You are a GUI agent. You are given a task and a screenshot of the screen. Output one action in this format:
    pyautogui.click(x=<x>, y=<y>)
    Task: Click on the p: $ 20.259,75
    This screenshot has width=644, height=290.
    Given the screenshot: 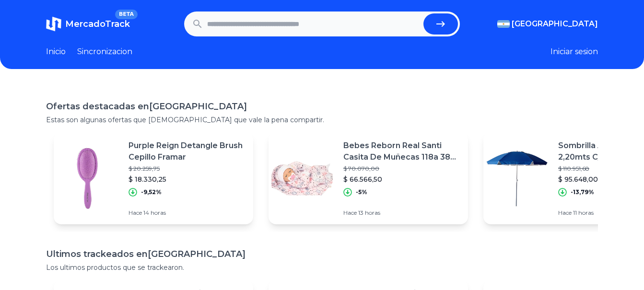 What is the action you would take?
    pyautogui.click(x=187, y=169)
    